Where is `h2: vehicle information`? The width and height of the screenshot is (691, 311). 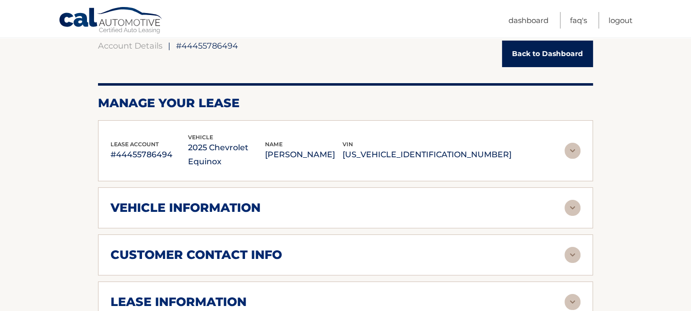 h2: vehicle information is located at coordinates (186, 208).